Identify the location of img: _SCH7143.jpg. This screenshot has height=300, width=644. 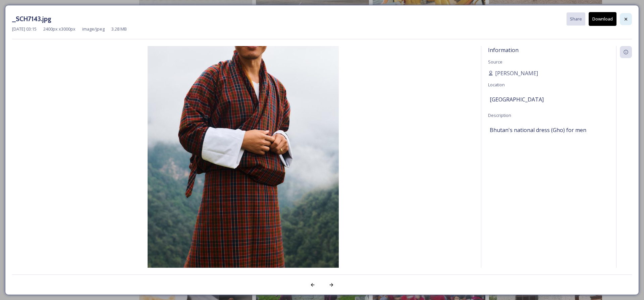
(243, 166).